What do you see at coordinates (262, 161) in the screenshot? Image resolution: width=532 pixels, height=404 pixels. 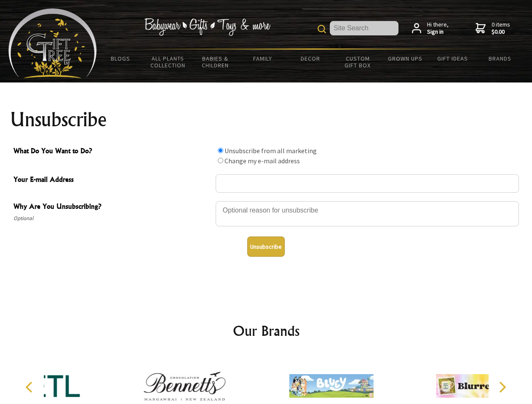 I see `label: Change my e-mail address` at bounding box center [262, 161].